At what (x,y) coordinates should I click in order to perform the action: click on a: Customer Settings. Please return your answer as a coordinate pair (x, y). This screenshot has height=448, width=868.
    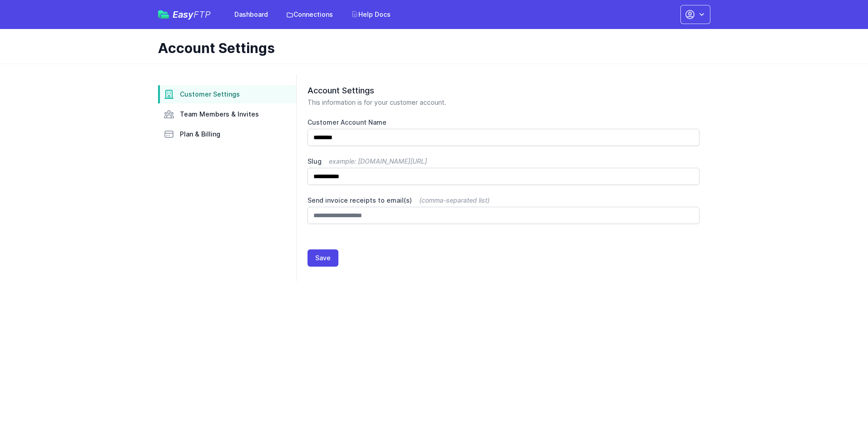
    Looking at the image, I should click on (227, 95).